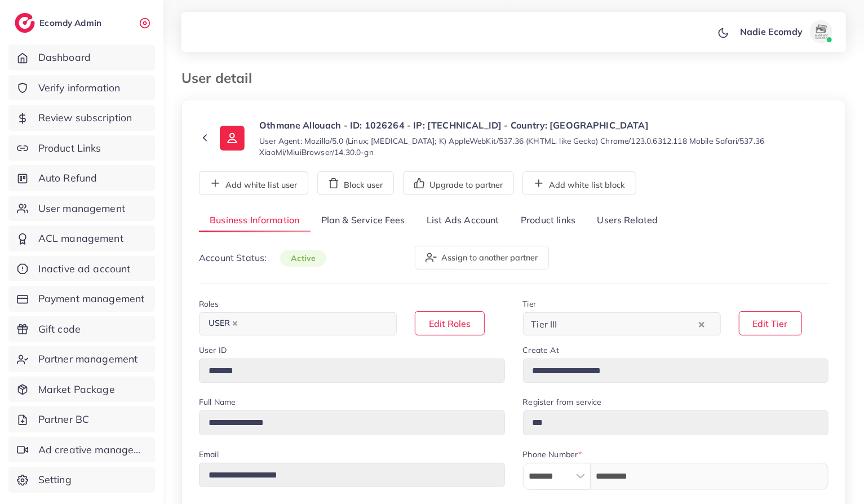  Describe the element at coordinates (82, 238) in the screenshot. I see `a: ACL management` at that location.